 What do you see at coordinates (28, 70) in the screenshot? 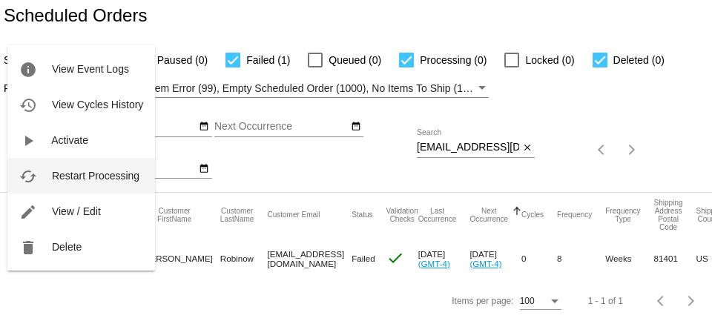
I see `mat-icon: info` at bounding box center [28, 70].